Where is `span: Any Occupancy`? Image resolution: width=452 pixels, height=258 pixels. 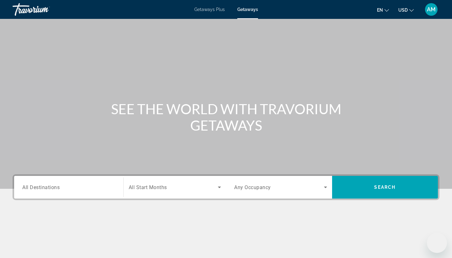 span: Any Occupancy is located at coordinates (253, 187).